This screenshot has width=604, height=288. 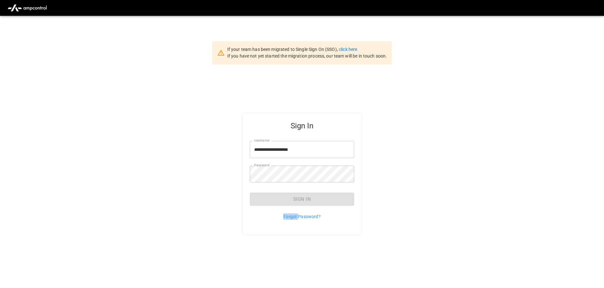 I want to click on label: Password, so click(x=262, y=166).